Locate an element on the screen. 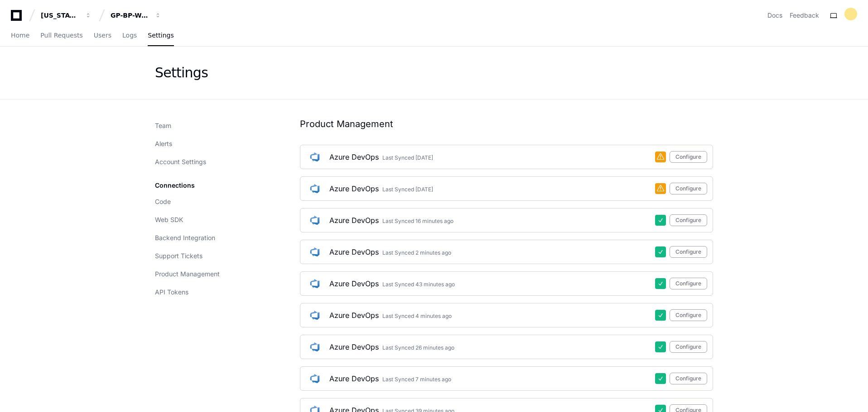  span: Account Settings is located at coordinates (181, 162).